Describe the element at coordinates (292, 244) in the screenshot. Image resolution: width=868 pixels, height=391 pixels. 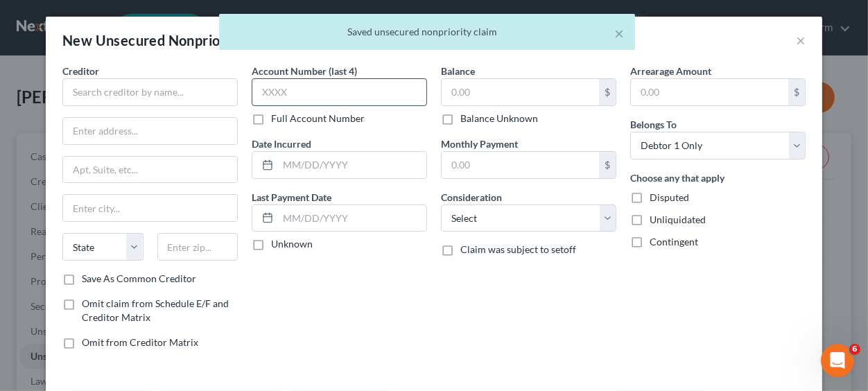
I see `label: Unknown` at that location.